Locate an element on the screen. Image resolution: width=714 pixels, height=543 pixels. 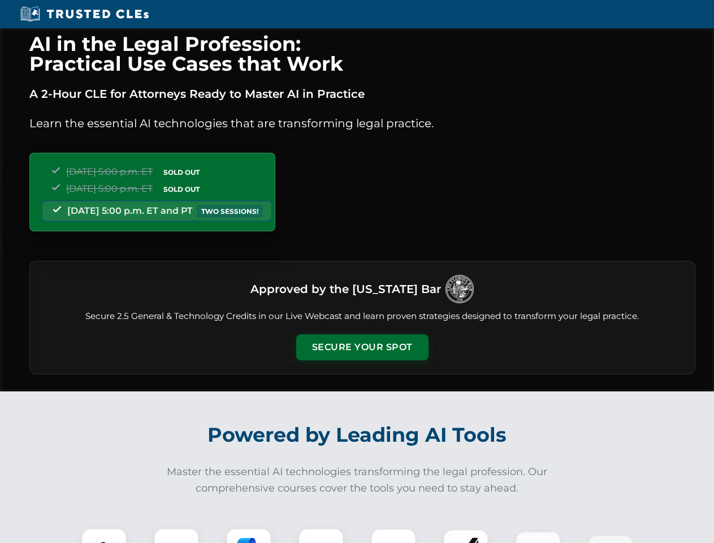
p: Secure 2.5 General & Technology Credits in our Live Webcast and learn proven strategies designed ... is located at coordinates (362, 316).